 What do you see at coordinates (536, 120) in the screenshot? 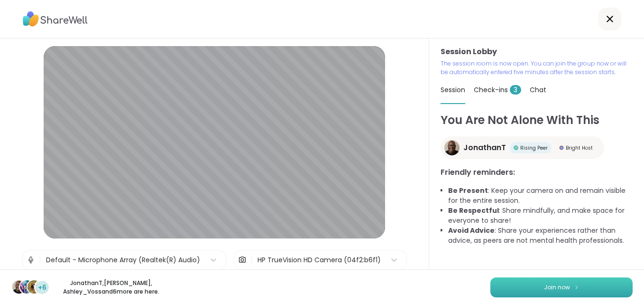
I see `h1: You Are Not Alone With This` at bounding box center [536, 120].